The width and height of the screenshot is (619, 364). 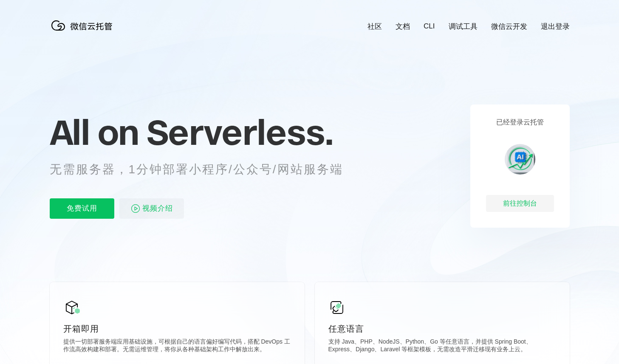 What do you see at coordinates (509, 26) in the screenshot?
I see `a: 微信云开发` at bounding box center [509, 26].